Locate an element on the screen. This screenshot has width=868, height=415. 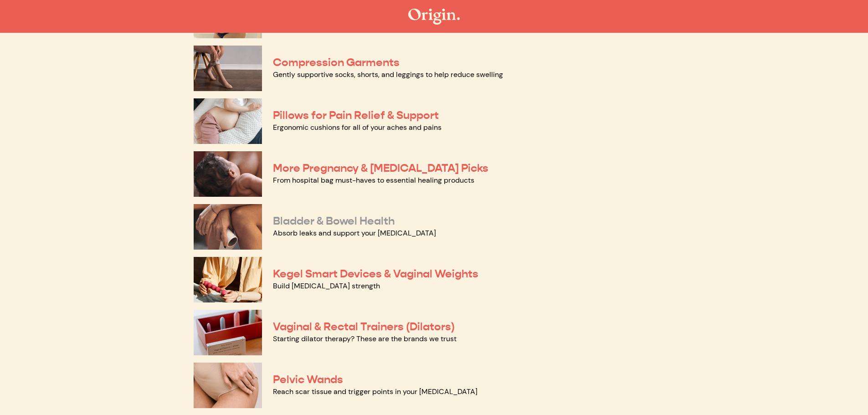
a: Pelvic Wands is located at coordinates (308, 380).